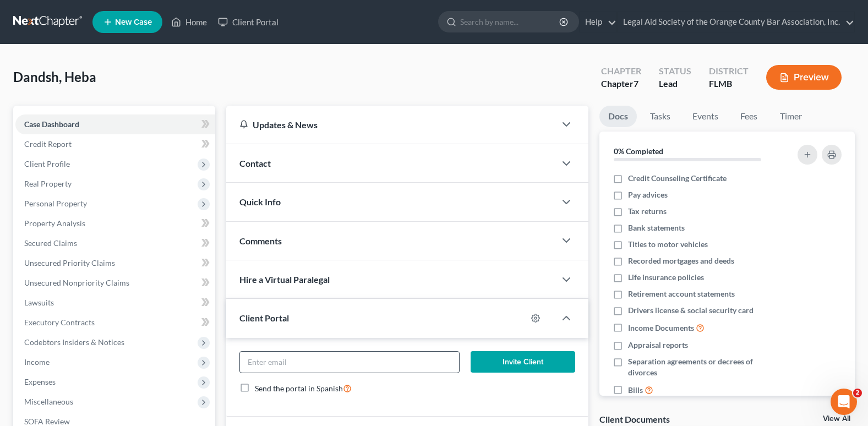 The image size is (868, 426). I want to click on a: Fees, so click(749, 116).